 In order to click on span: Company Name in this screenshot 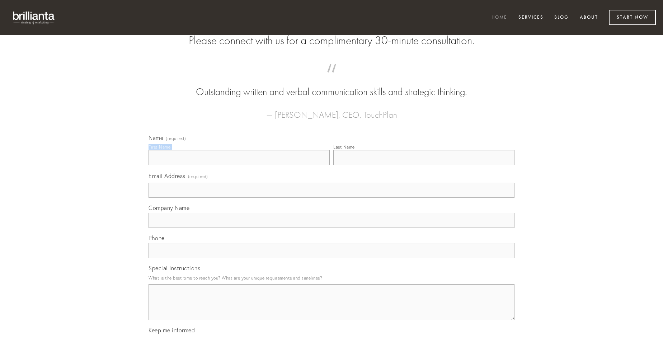, I will do `click(169, 208)`.